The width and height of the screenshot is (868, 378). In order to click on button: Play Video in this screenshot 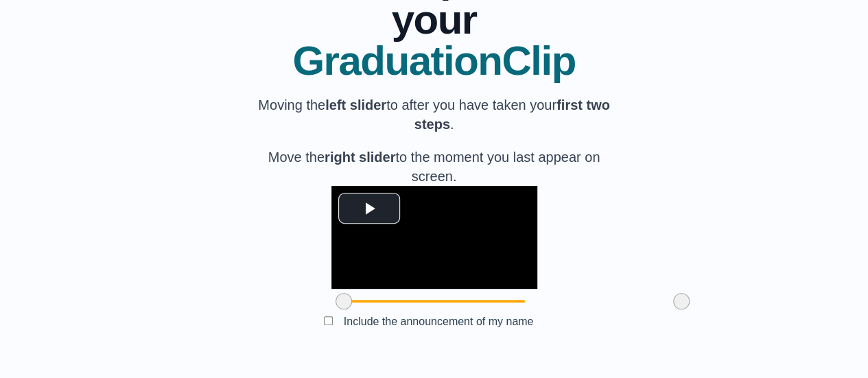, I will do `click(369, 208)`.